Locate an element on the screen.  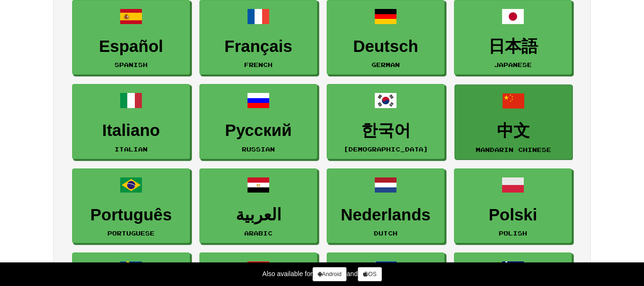
h3: Polski is located at coordinates (513, 215).